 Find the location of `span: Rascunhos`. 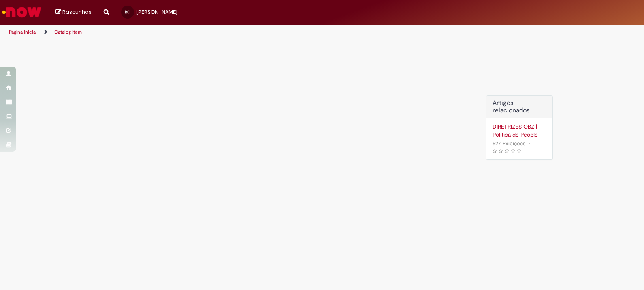

span: Rascunhos is located at coordinates (77, 12).